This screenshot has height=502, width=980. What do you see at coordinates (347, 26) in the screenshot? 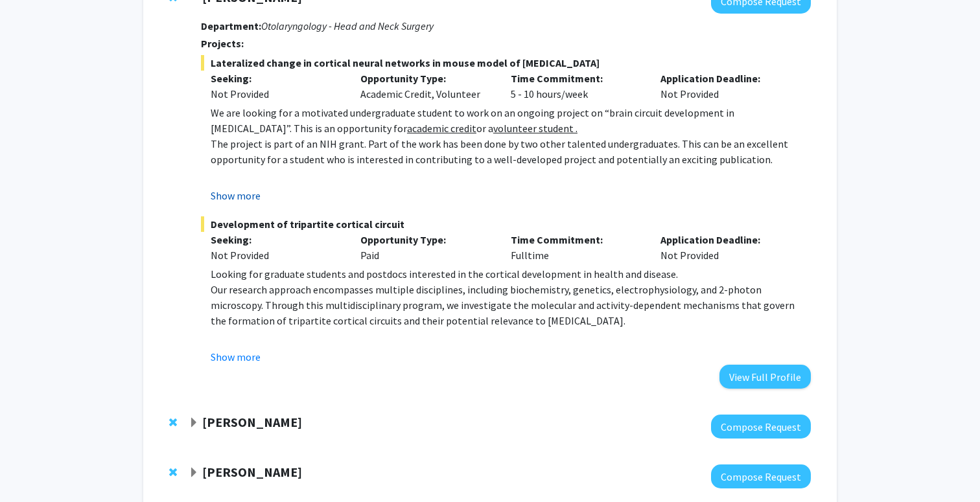
I see `i: Otolaryngology - Head and Neck Surgery` at bounding box center [347, 26].